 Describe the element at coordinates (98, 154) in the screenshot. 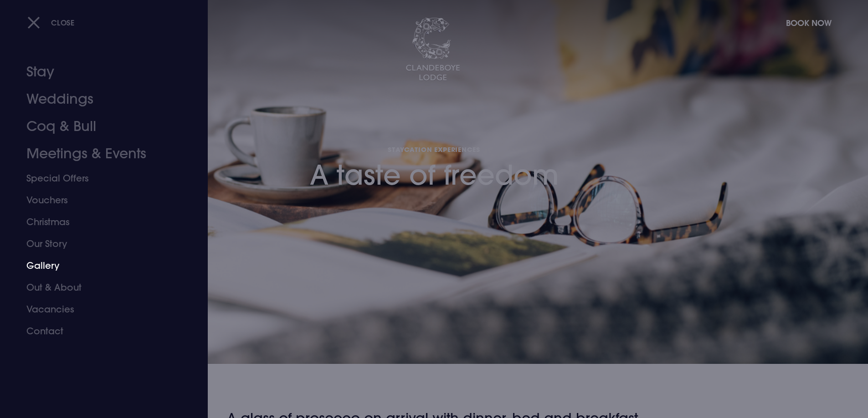

I see `a: Meetings & Events` at that location.